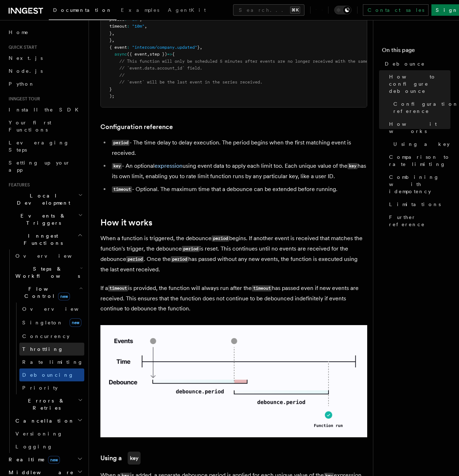 The image size is (459, 476). What do you see at coordinates (187, 11) in the screenshot?
I see `a: AgentKit` at bounding box center [187, 11].